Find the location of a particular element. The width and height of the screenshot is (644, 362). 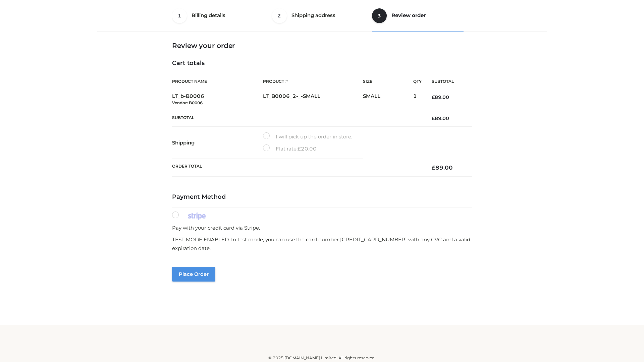

label: Flat rate: is located at coordinates (290, 149).